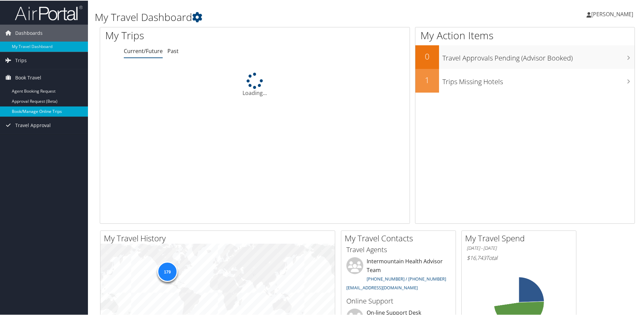 The height and width of the screenshot is (315, 644). I want to click on span: Book Travel, so click(28, 77).